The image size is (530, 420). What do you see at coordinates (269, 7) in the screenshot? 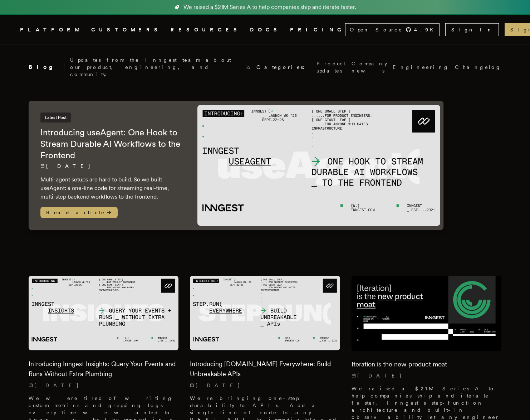
I see `span: We raised a $21M Series A to help companies ship and iterate faster.` at bounding box center [269, 7].